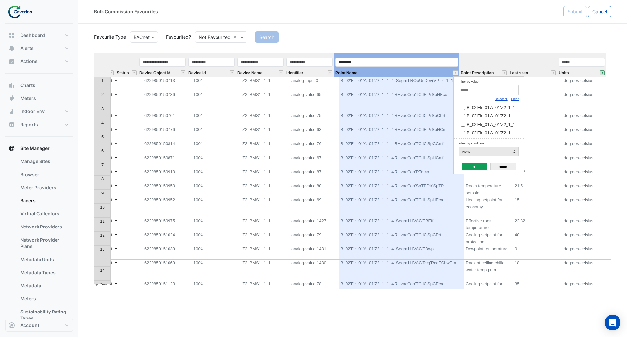 The height and width of the screenshot is (337, 627). I want to click on button: Charts, so click(39, 85).